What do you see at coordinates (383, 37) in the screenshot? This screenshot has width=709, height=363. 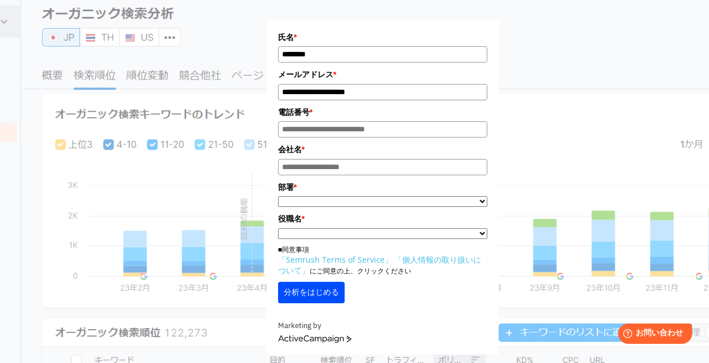 I see `label: 氏名` at bounding box center [383, 37].